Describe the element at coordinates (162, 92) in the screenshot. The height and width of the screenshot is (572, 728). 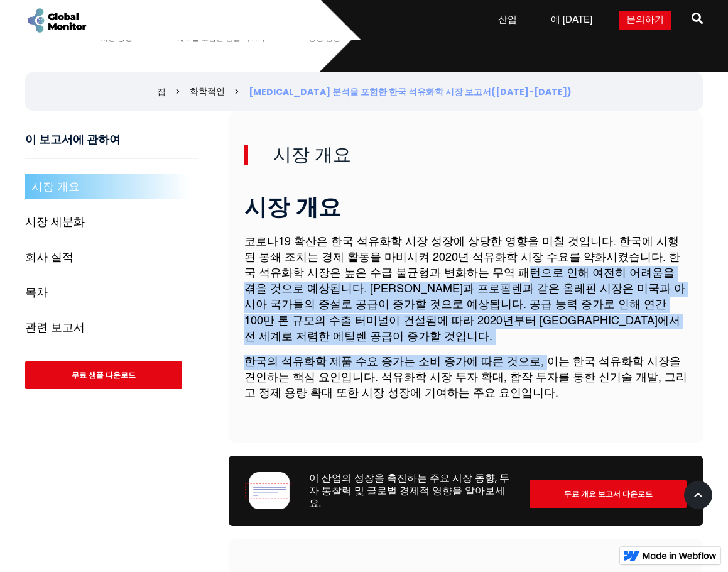
I see `font: 집` at that location.